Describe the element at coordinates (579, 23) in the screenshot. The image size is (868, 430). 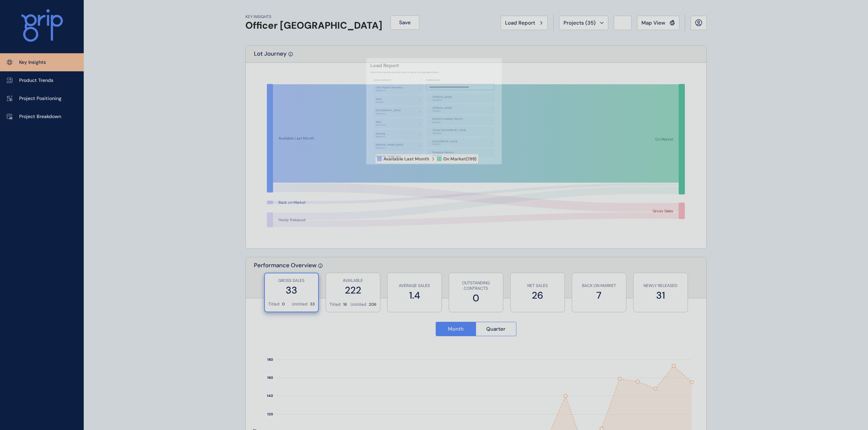
I see `span: Projects ( 35 )` at that location.